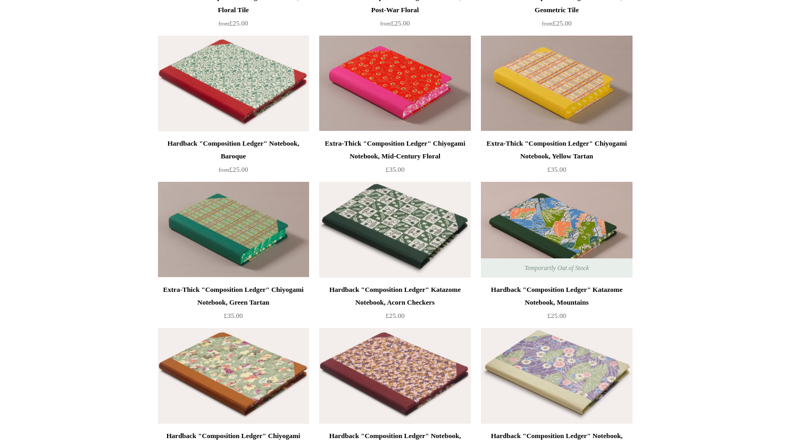  I want to click on a: Extra-Thick "Composition Ledger" Chiyogami Notebook, Green Tartan Extra-Thick "Composition Ledger..., so click(233, 230).